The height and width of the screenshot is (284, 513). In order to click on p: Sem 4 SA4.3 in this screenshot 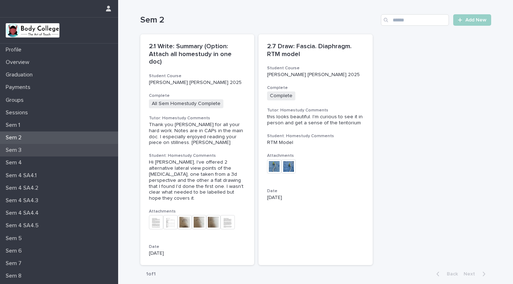, I will do `click(23, 201)`.